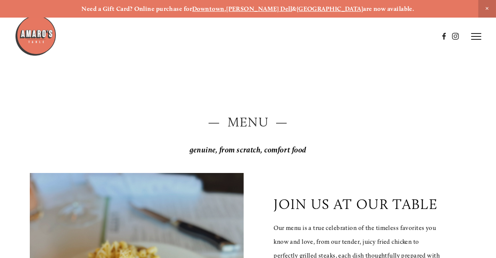 The image size is (496, 258). What do you see at coordinates (248, 150) in the screenshot?
I see `em: genuine, from scratch, comfort food` at bounding box center [248, 150].